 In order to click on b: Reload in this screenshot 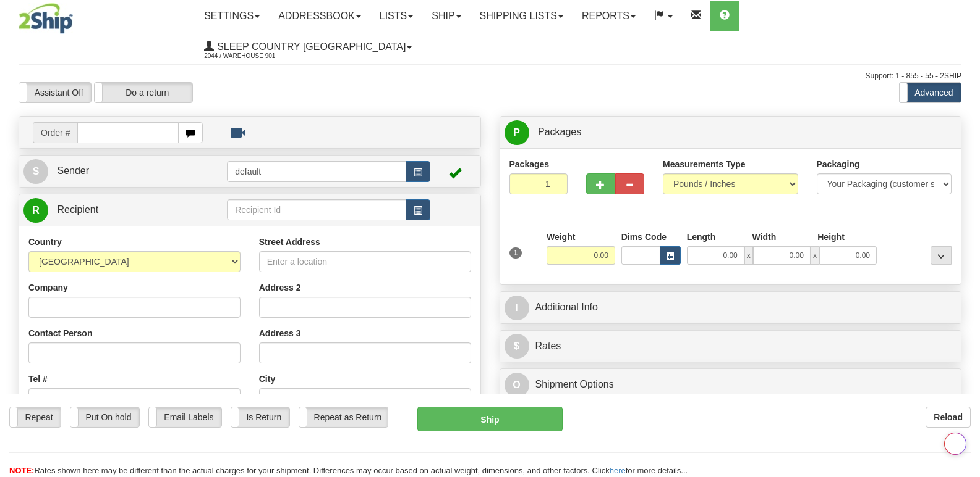, I will do `click(947, 417)`.